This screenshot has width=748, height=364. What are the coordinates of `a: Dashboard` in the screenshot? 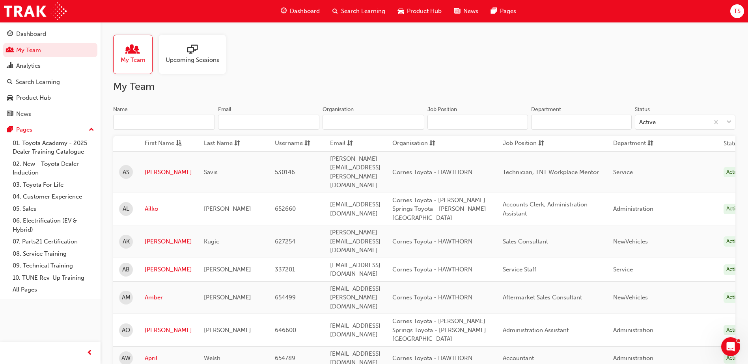 It's located at (50, 34).